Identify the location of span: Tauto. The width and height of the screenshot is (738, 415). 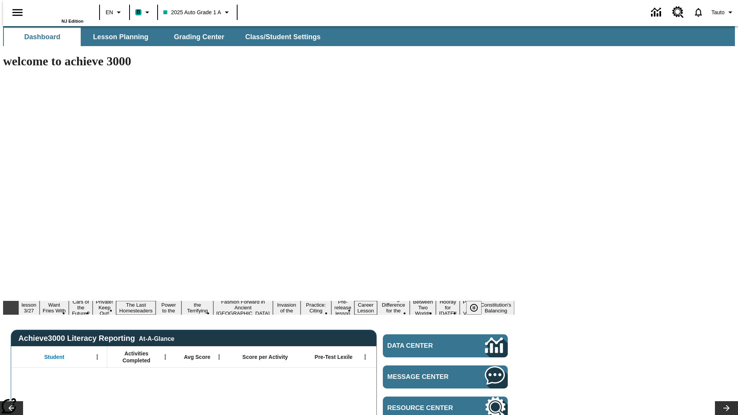
(718, 12).